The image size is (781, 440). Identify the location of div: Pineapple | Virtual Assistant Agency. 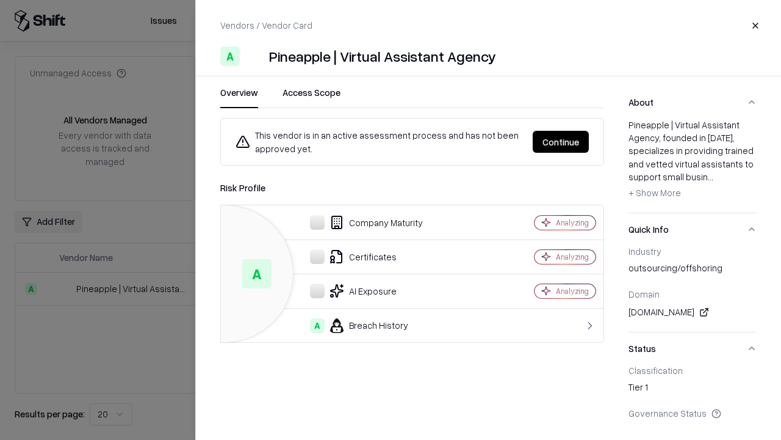
(383, 56).